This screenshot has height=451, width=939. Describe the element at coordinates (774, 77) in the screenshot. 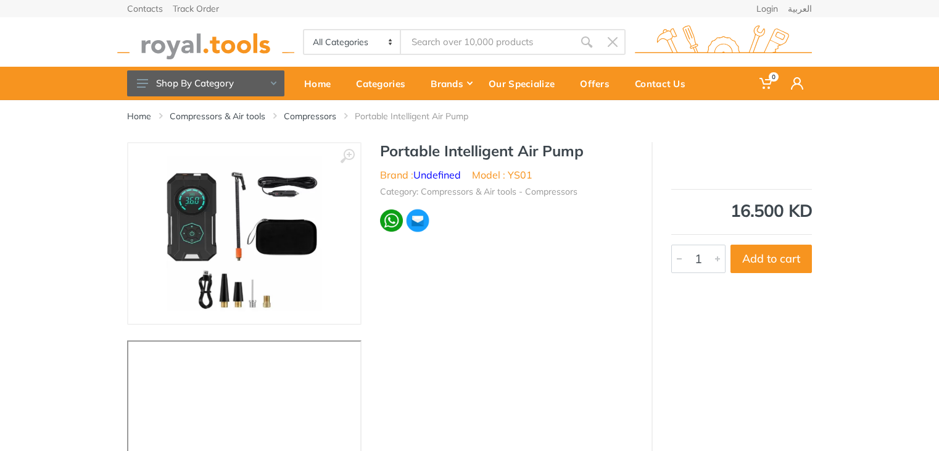

I see `span: 0` at that location.